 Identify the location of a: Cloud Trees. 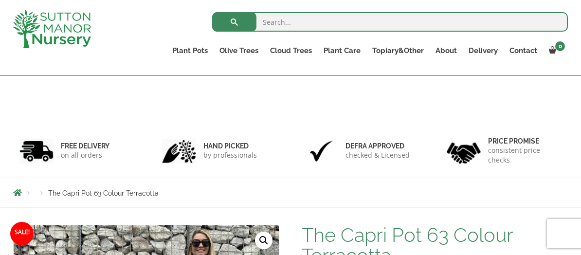
(291, 51).